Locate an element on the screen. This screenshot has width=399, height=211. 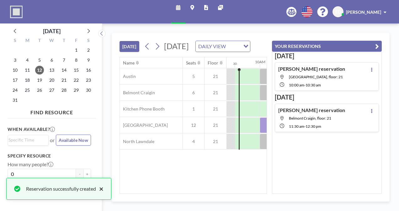
span: 5 is located at coordinates (193, 77).